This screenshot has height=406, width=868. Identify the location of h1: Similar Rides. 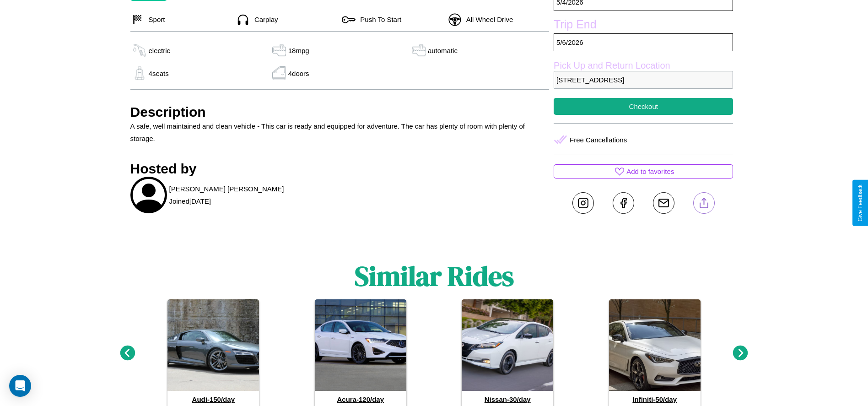
(434, 276).